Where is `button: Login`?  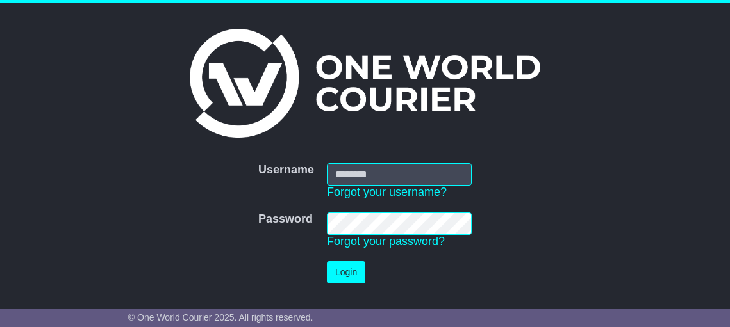
button: Login is located at coordinates (346, 272).